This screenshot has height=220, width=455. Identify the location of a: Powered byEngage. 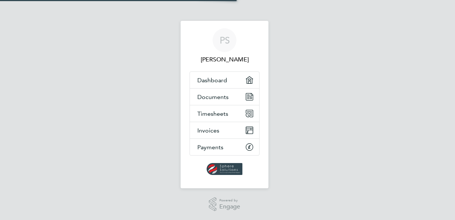
(225, 205).